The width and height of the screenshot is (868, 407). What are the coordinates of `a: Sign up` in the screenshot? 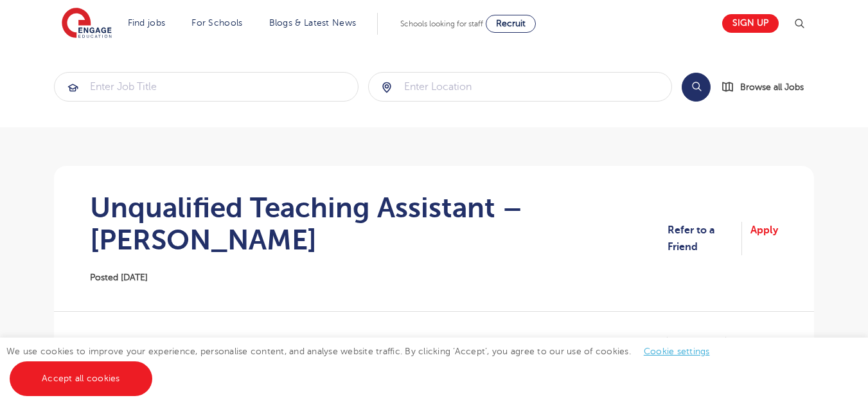 It's located at (751, 23).